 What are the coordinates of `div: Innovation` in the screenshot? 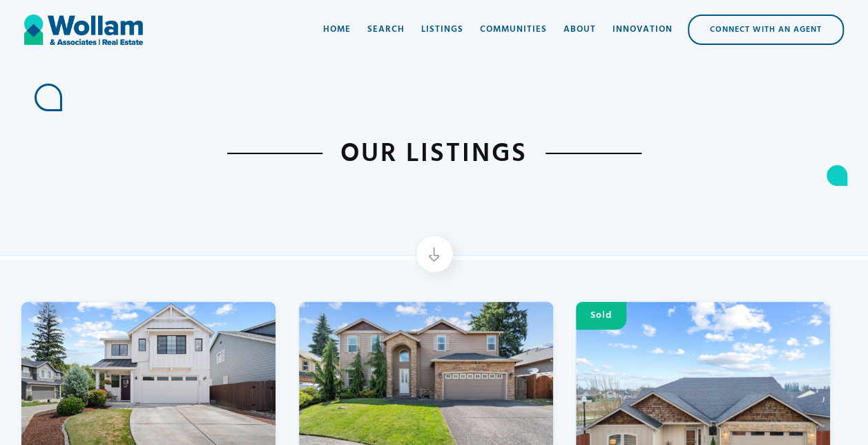 It's located at (642, 30).